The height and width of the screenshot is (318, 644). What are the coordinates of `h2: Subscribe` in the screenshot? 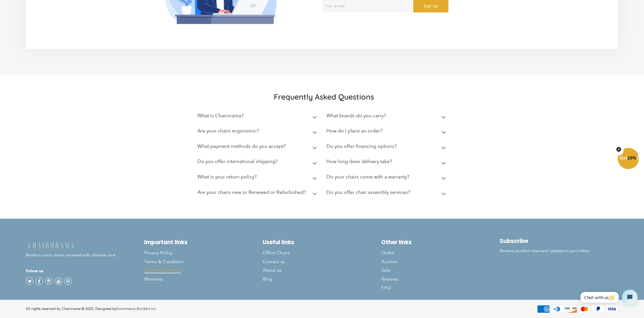 It's located at (559, 241).